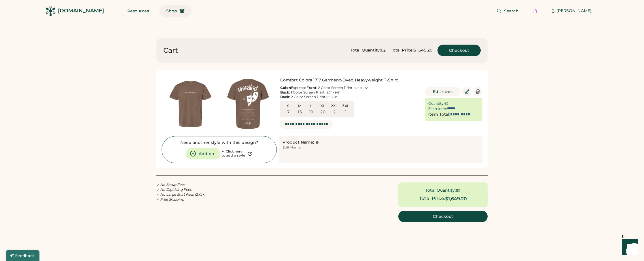  What do you see at coordinates (361, 87) in the screenshot?
I see `font: 7.5" x 0.5"` at bounding box center [361, 87].